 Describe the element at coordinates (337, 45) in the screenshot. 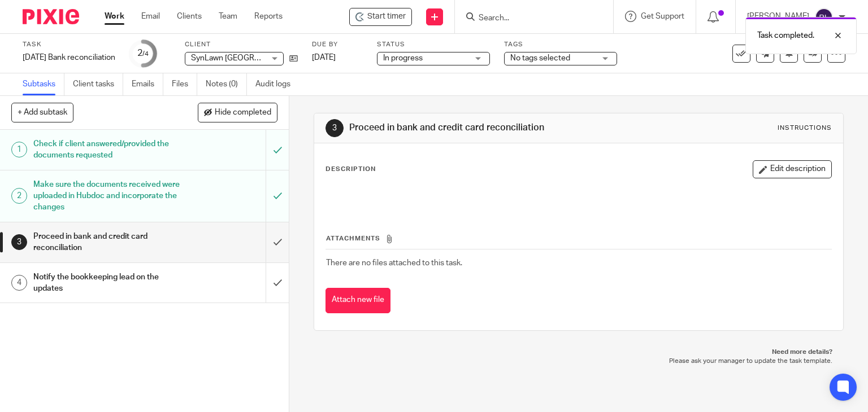

I see `label: Due by` at that location.